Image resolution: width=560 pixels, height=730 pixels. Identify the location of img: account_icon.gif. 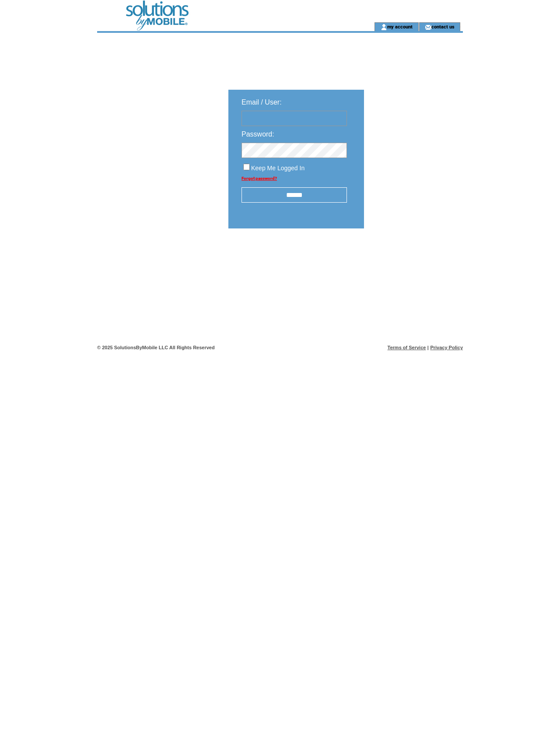
(384, 27).